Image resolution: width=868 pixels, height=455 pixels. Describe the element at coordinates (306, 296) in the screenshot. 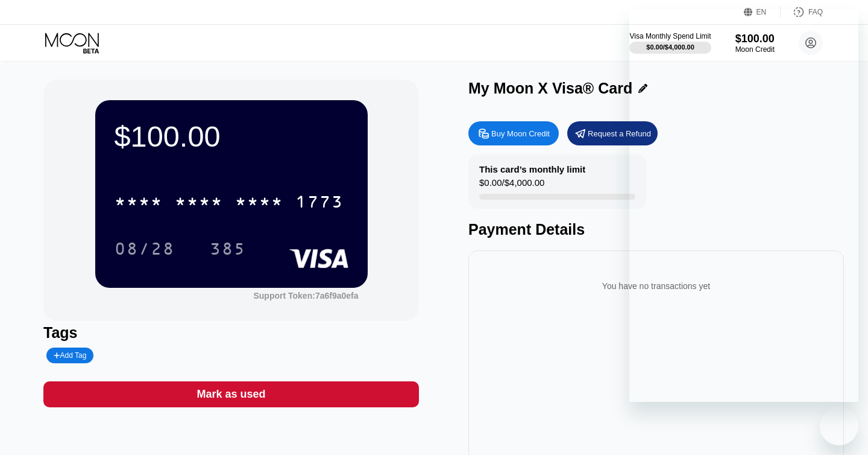

I see `div: Support Token:7a6f9a0efa` at that location.